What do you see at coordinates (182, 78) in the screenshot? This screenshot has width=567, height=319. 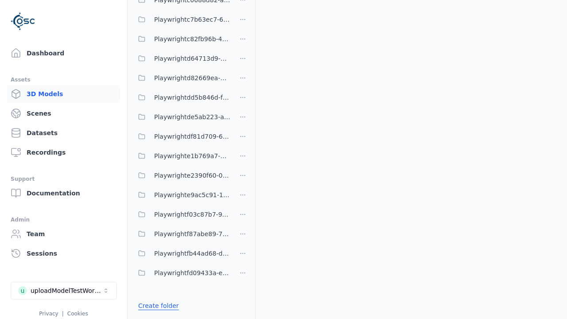 I see `button: Playwrightd82669ea-7e85-4c9c-baa9-790b3846e5ad` at bounding box center [182, 78].